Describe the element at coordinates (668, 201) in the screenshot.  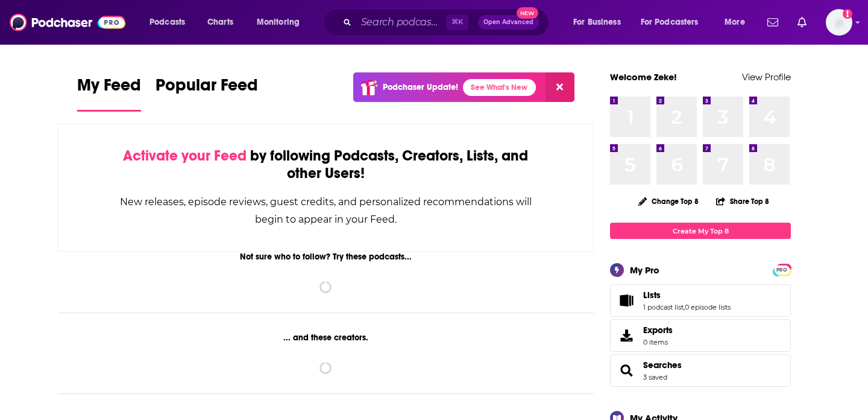
I see `button: Change Top 8` at that location.